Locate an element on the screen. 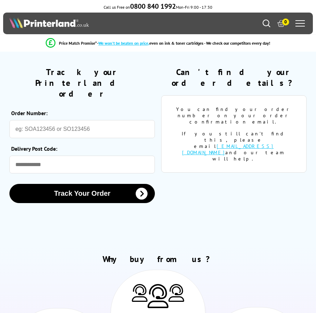  h2: Track your Printerland order is located at coordinates (82, 83).